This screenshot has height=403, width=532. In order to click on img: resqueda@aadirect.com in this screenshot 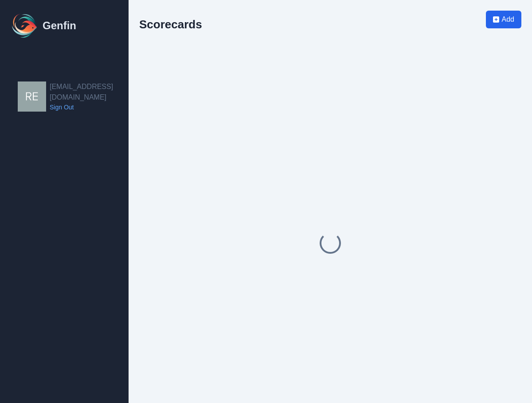, I will do `click(32, 96)`.